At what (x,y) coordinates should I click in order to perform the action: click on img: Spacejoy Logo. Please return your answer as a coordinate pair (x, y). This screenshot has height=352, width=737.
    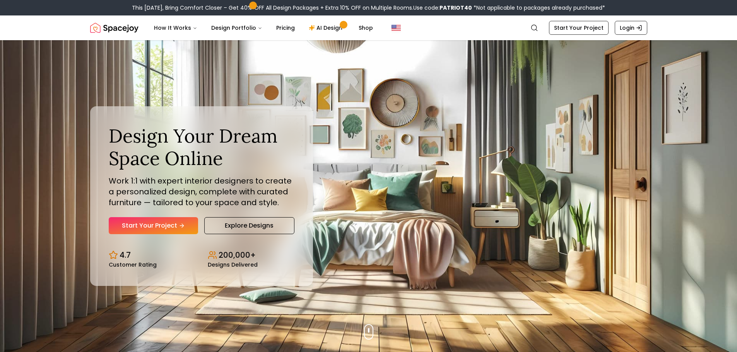
    Looking at the image, I should click on (114, 28).